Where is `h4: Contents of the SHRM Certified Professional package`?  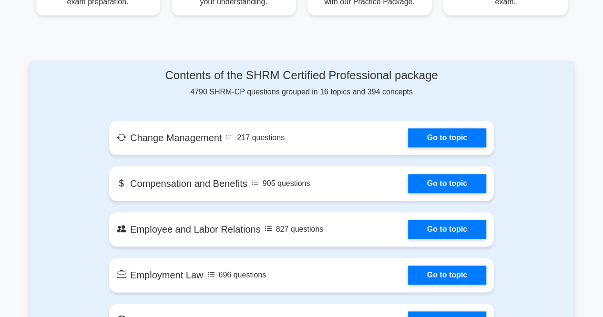 h4: Contents of the SHRM Certified Professional package is located at coordinates (301, 75).